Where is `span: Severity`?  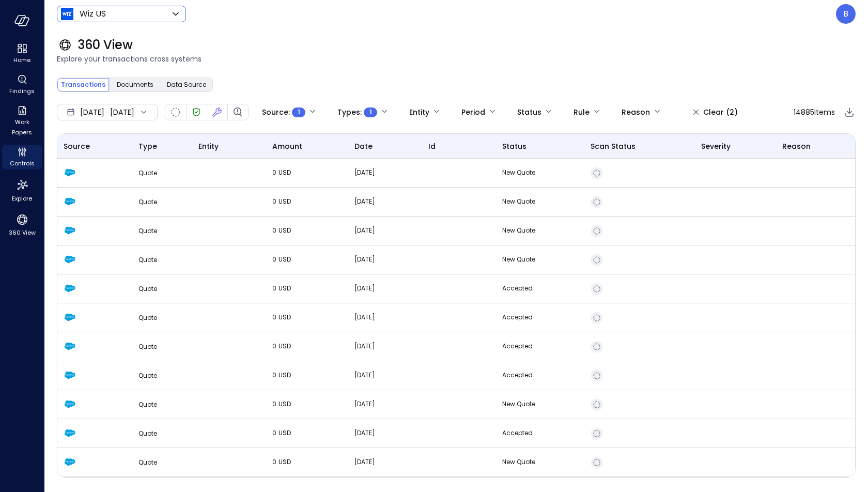 span: Severity is located at coordinates (716, 147).